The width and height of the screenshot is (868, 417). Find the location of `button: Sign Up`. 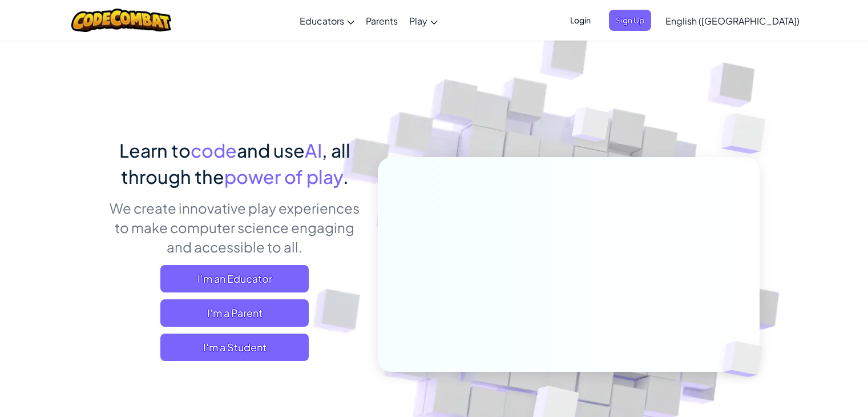

button: Sign Up is located at coordinates (630, 20).